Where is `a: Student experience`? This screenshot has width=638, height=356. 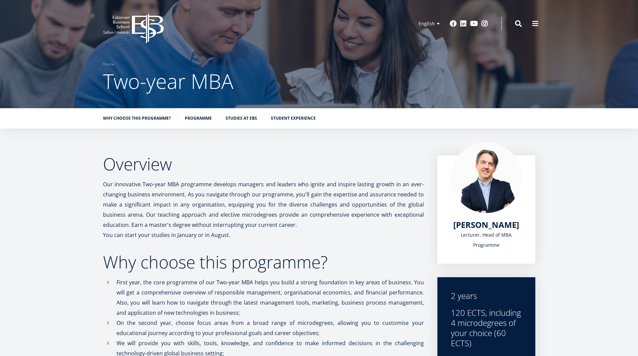 a: Student experience is located at coordinates (293, 118).